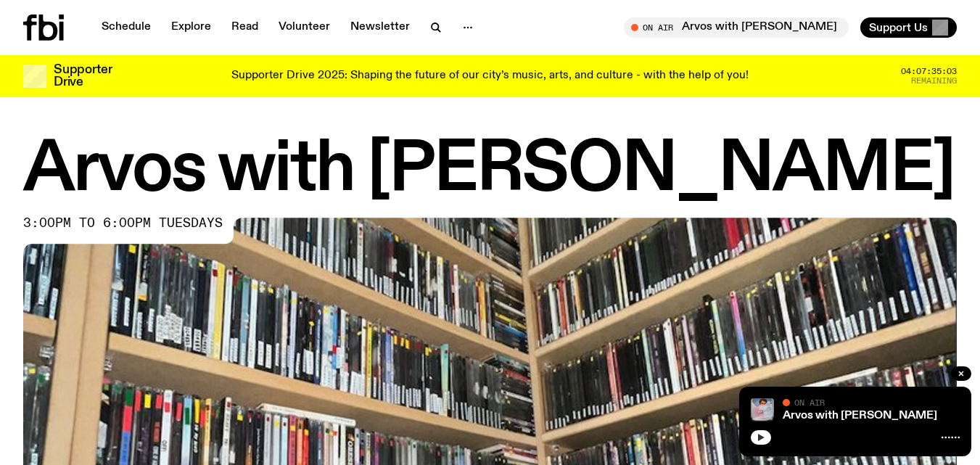  I want to click on p: Supporter Drive 2025: Shaping the future of our city’s music, arts, and culture - with the help o..., so click(490, 76).